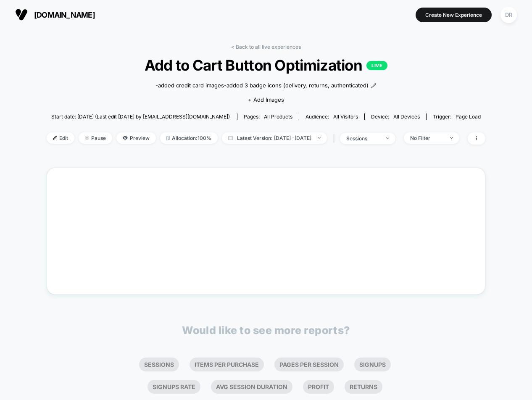 This screenshot has width=532, height=400. What do you see at coordinates (60, 138) in the screenshot?
I see `span: Edit` at bounding box center [60, 138].